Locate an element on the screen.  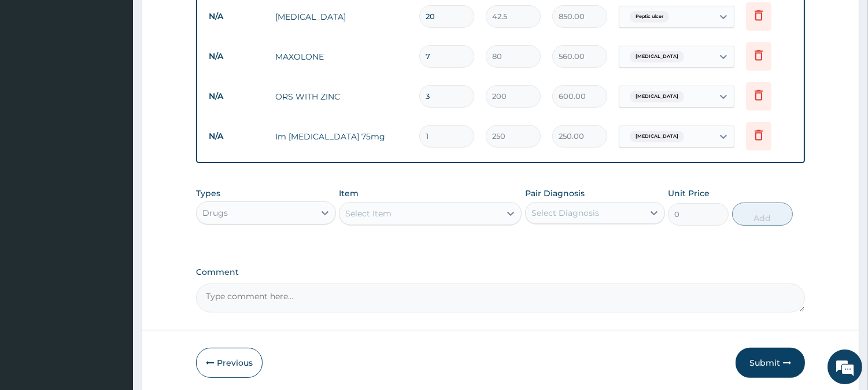
label: Unit Price is located at coordinates (689, 193).